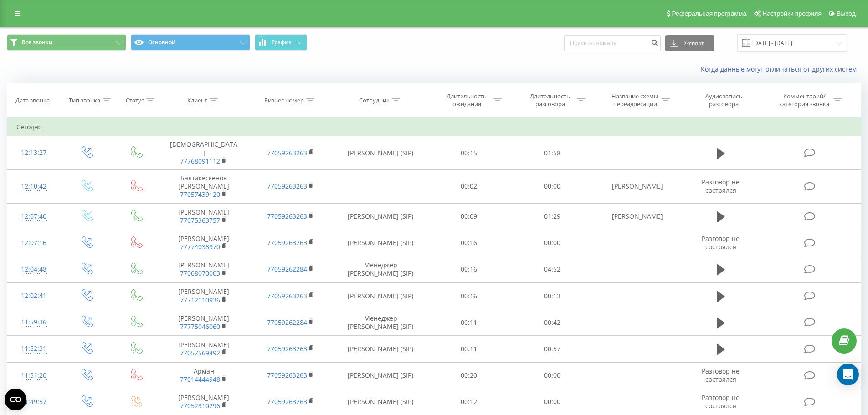  What do you see at coordinates (635, 101) in the screenshot?
I see `div: Название схемы переадресации` at bounding box center [635, 101].